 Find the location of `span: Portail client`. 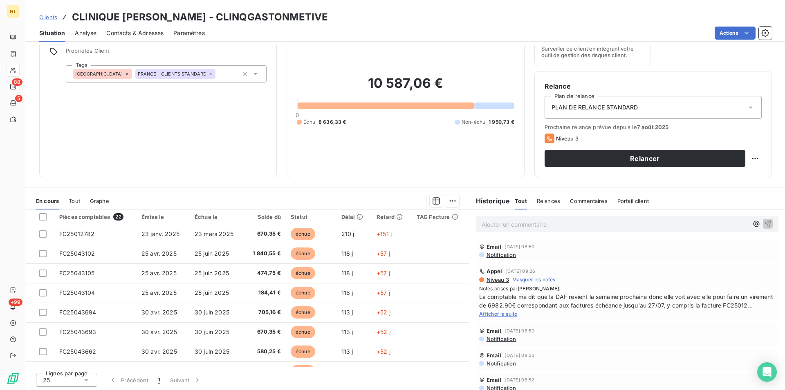

span: Portail client is located at coordinates (633, 201).